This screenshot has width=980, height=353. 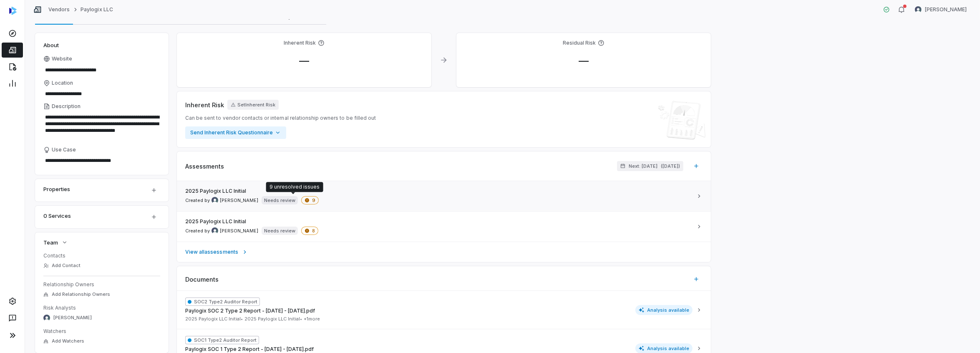 I want to click on textarea: Description, so click(x=102, y=127).